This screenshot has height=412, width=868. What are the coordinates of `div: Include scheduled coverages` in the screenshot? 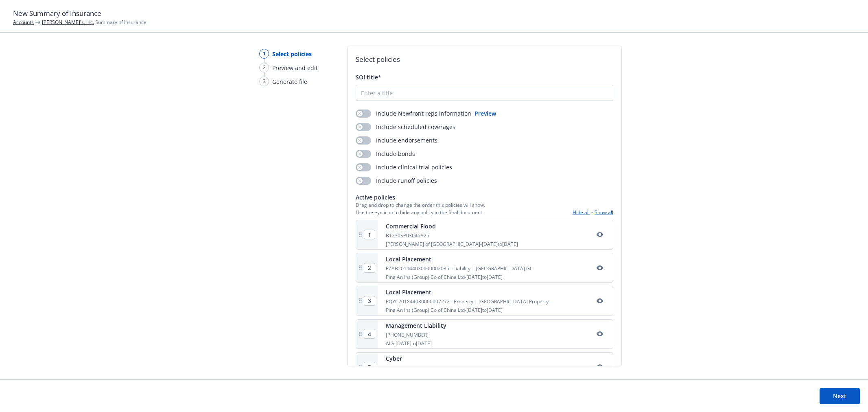 It's located at (405, 126).